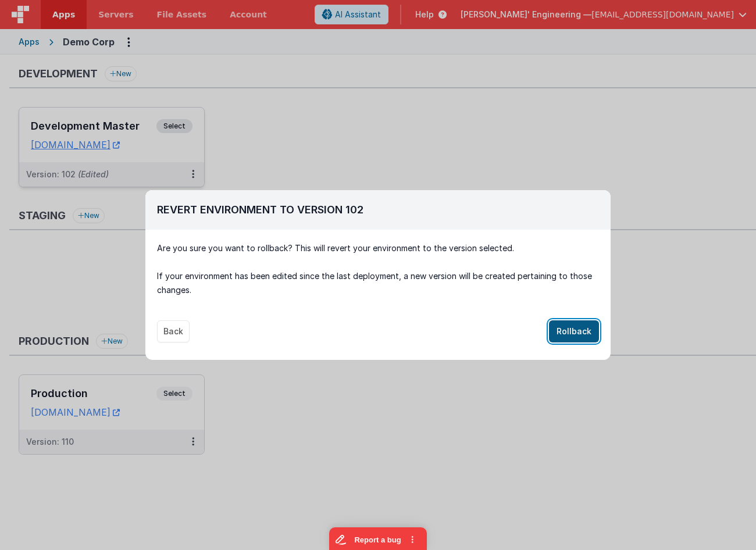 This screenshot has height=550, width=756. I want to click on button: Back, so click(173, 332).